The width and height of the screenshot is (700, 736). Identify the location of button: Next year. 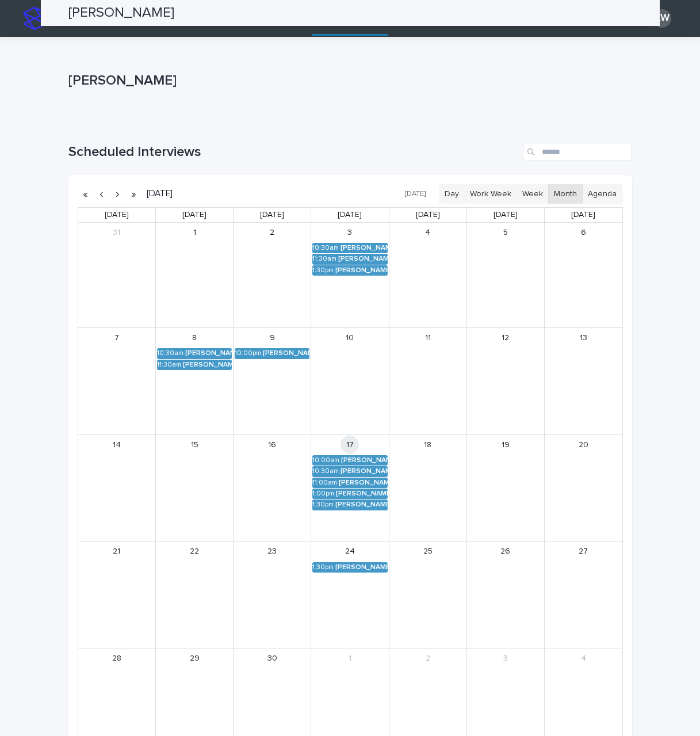
(134, 194).